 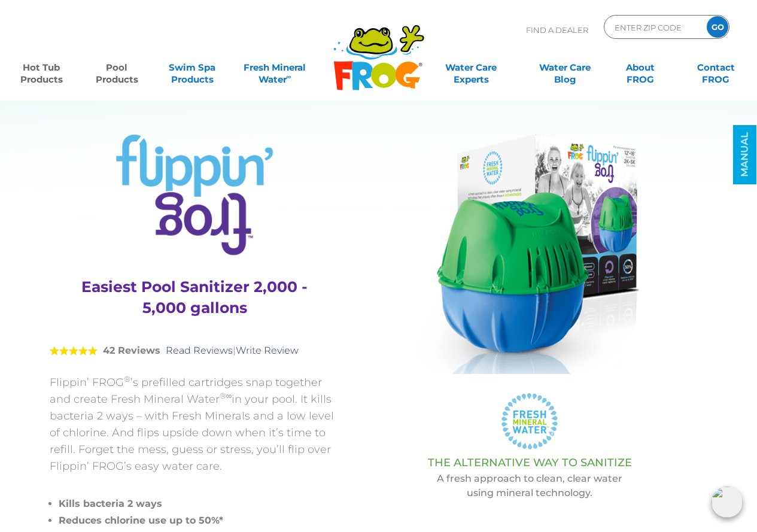 I want to click on p: A fresh approach to clean, clear water using mineral technology., so click(x=529, y=486).